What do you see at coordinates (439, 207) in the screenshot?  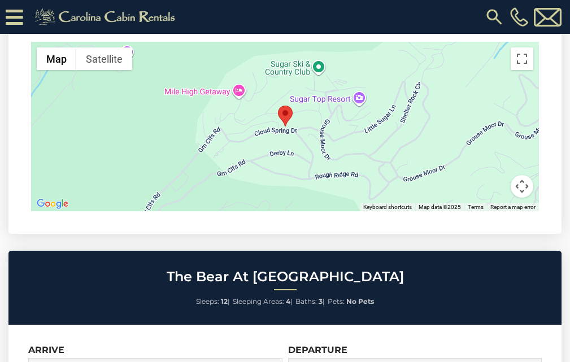 I see `span: Map data ©2025` at bounding box center [439, 207].